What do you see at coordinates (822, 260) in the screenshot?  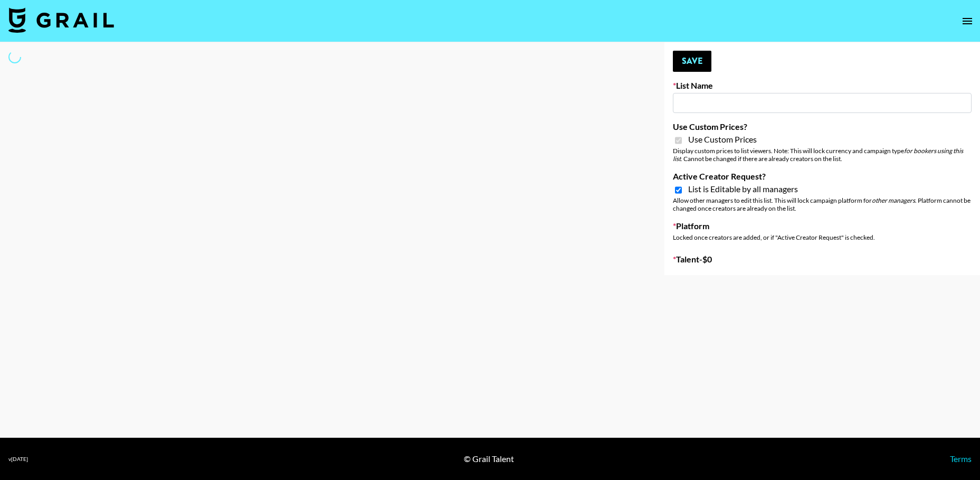 I see `label: Talent - $ 0` at bounding box center [822, 260].